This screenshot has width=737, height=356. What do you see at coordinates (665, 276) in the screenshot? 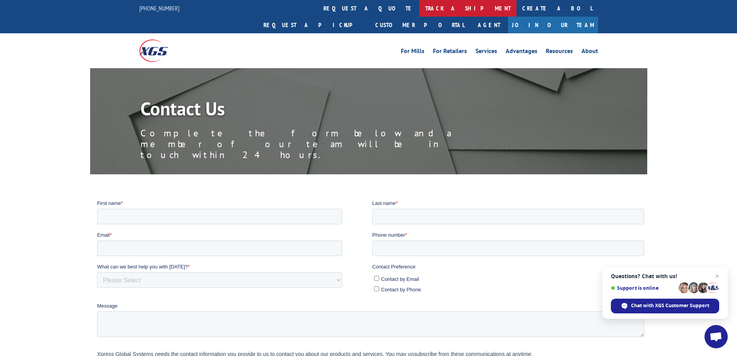
I see `span: Questions? Chat with us!` at bounding box center [665, 276].